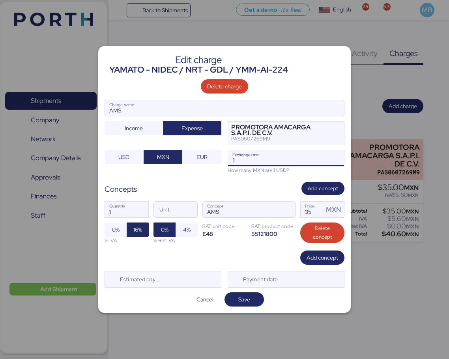 This screenshot has width=449, height=359. I want to click on div: SAT unit code, so click(225, 226).